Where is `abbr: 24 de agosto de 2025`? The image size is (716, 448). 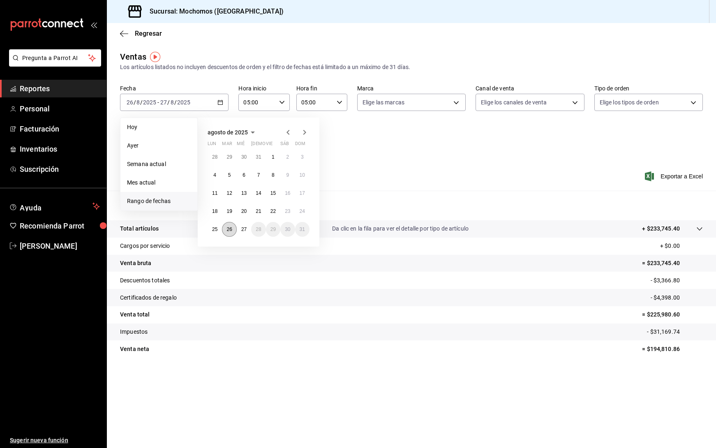
abbr: 24 de agosto de 2025 is located at coordinates (302, 211).